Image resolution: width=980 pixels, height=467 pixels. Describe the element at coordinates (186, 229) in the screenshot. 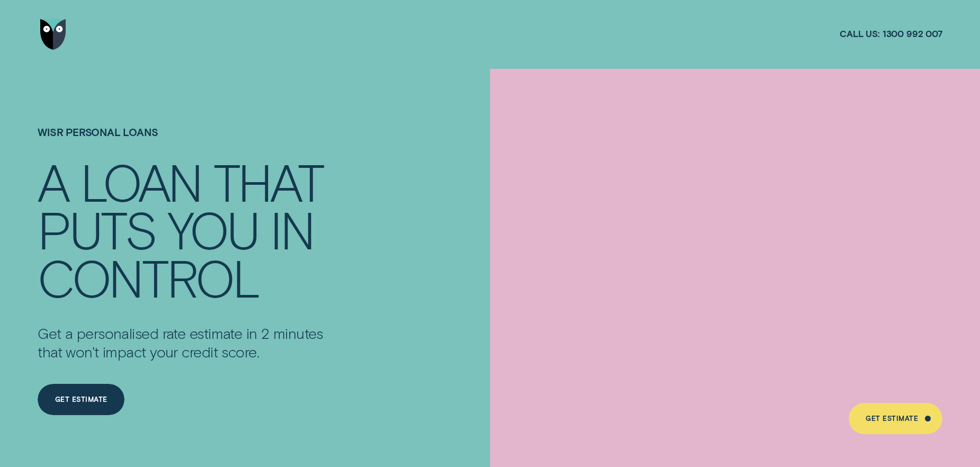

I see `h4: A LOAN THAT PUTS YOU IN CONTROL` at that location.